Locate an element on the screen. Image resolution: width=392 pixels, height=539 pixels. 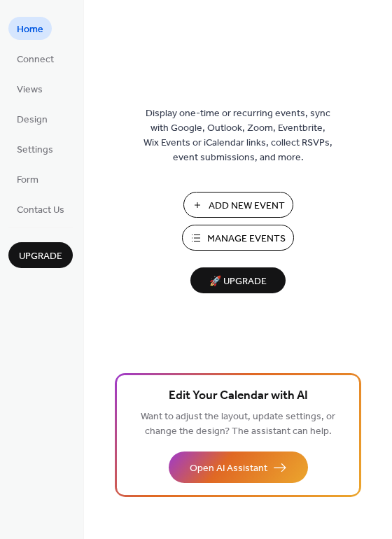
span: Design is located at coordinates (32, 120).